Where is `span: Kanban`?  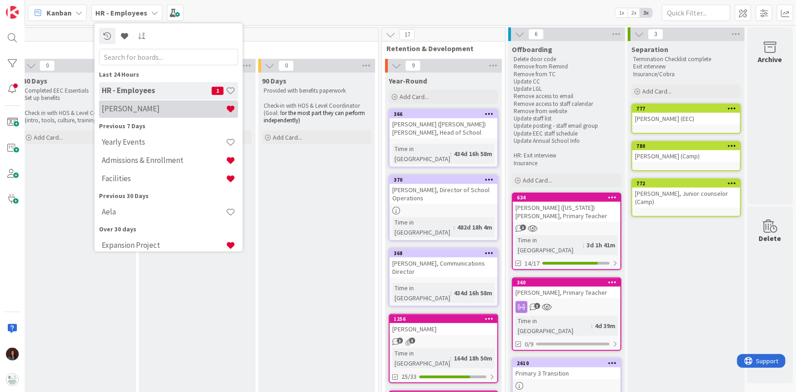
span: Kanban is located at coordinates (59, 13).